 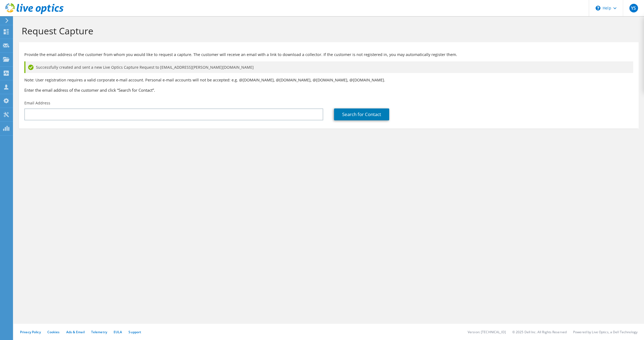 I want to click on p: Note: User registration requires a valid corporate e-mail account. Personal e-mail accounts will ..., so click(x=329, y=80).